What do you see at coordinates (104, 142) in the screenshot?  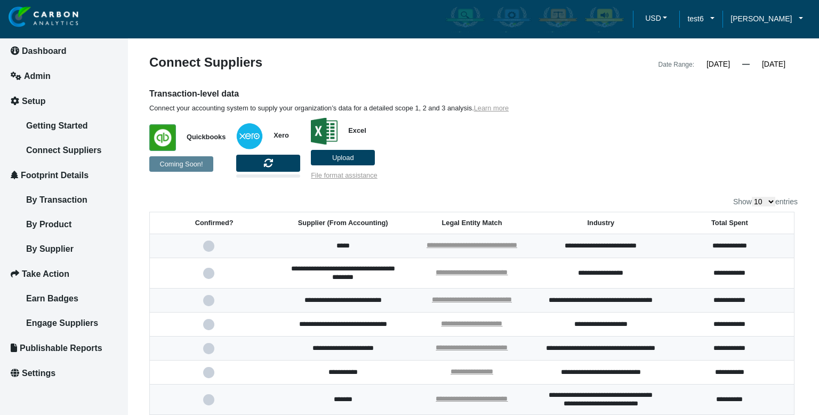 I see `input: Enter your email address` at bounding box center [104, 142].